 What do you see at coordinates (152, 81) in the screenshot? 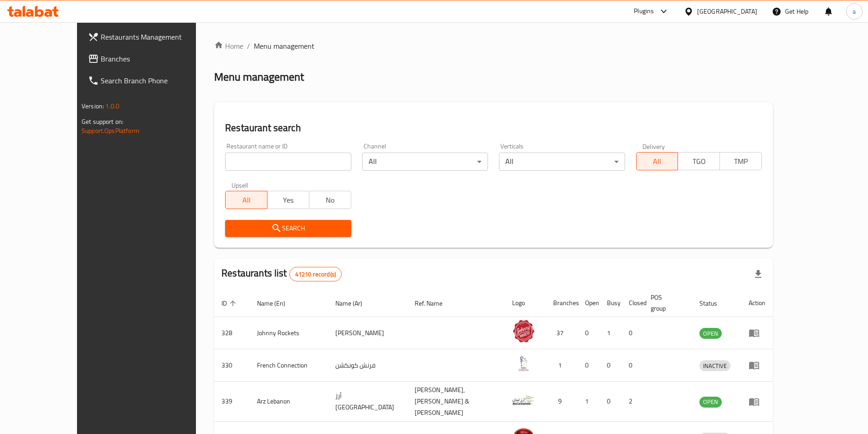
I see `a: Search Branch Phone` at bounding box center [152, 81].